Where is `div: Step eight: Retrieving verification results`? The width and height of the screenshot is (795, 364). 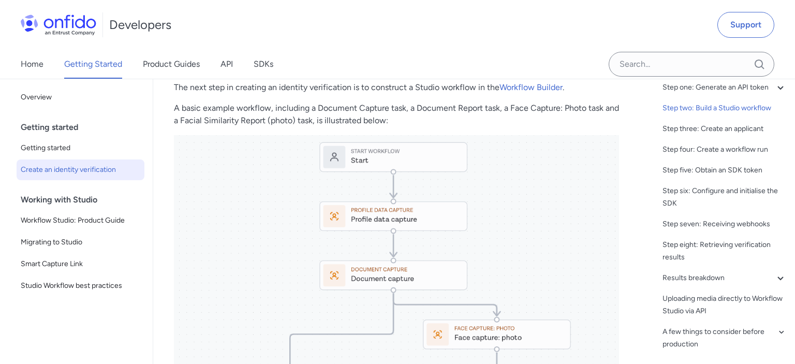 div: Step eight: Retrieving verification results is located at coordinates (725, 251).